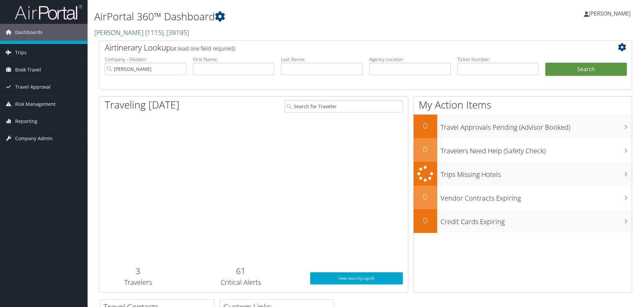 The image size is (644, 307). Describe the element at coordinates (29, 32) in the screenshot. I see `span: Dashboards` at that location.